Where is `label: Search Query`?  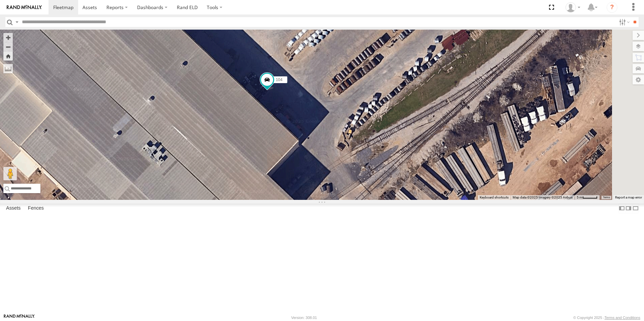
label: Search Query is located at coordinates (17, 22).